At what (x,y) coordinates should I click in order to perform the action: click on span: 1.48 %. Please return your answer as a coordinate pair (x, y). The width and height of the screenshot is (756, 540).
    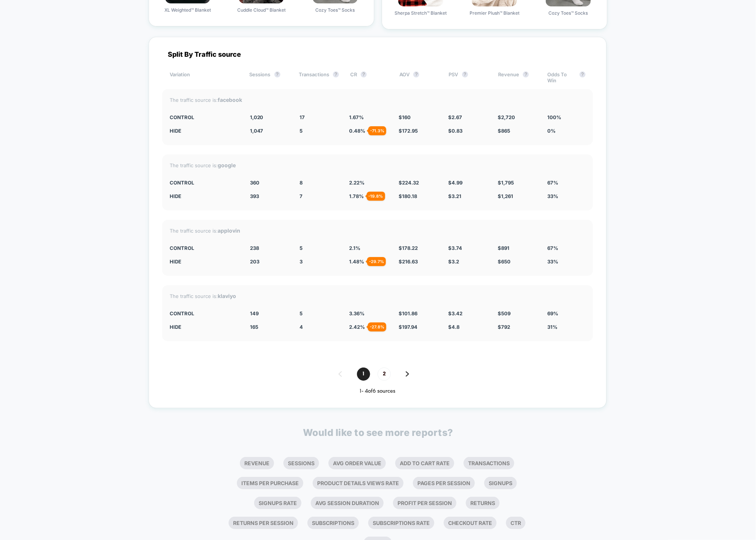
    Looking at the image, I should click on (357, 262).